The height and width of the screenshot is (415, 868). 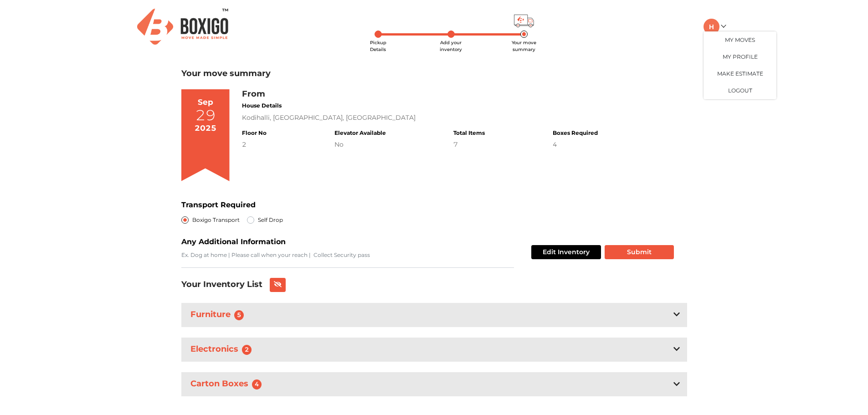 What do you see at coordinates (360, 144) in the screenshot?
I see `div: No` at bounding box center [360, 144].